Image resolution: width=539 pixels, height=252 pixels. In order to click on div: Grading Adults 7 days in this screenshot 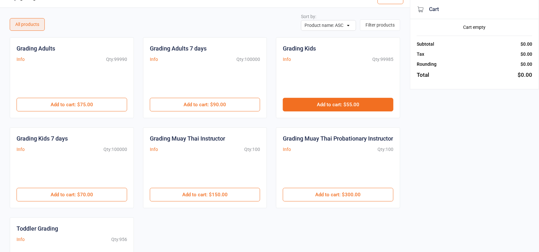, I will do `click(178, 48)`.